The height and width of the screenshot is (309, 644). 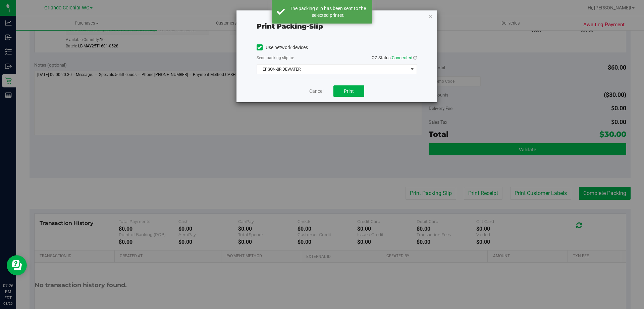 I want to click on a: Cancel, so click(x=317, y=91).